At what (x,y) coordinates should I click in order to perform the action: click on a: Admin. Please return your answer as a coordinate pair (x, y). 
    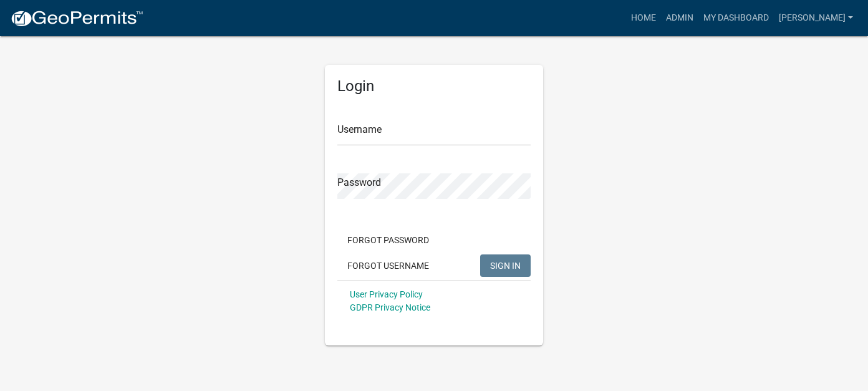
    Looking at the image, I should click on (679, 18).